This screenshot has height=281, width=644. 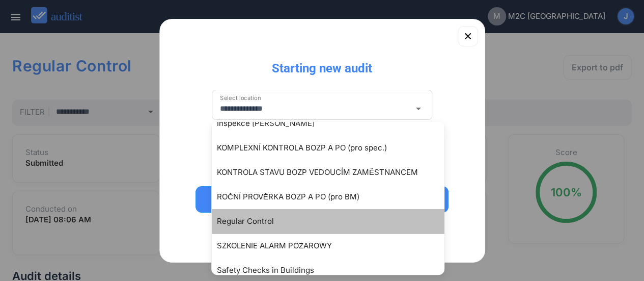 What do you see at coordinates (322, 199) in the screenshot?
I see `button: Start Audit` at bounding box center [322, 199].